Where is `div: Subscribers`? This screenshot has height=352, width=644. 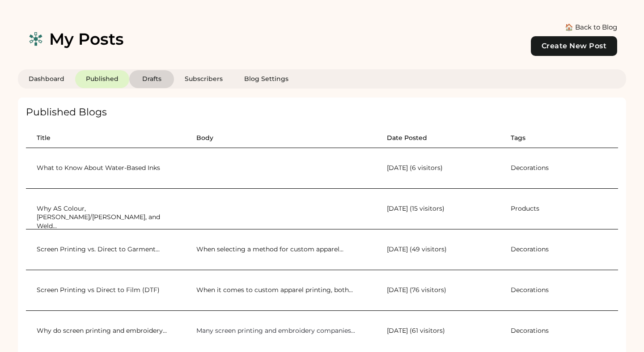 div: Subscribers is located at coordinates (203, 79).